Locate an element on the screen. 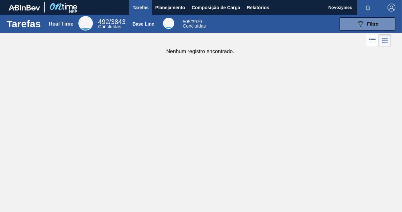  div: Visão em Cards is located at coordinates (385, 41).